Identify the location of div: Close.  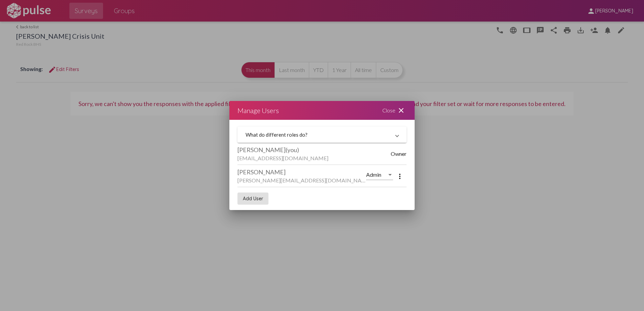
(395, 110).